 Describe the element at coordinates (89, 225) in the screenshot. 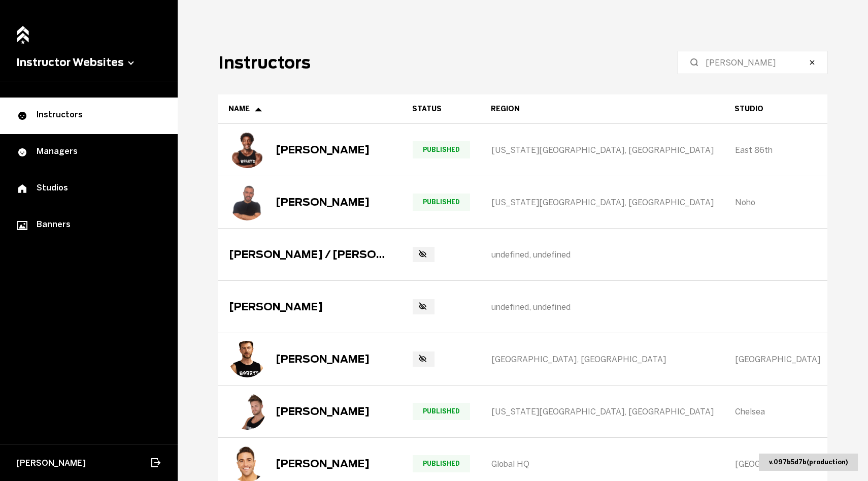

I see `div: Banners` at that location.